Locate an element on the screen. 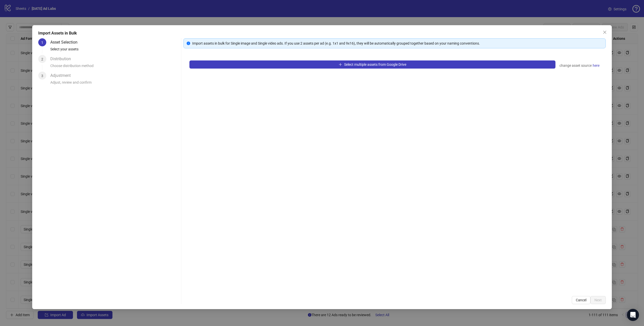 The height and width of the screenshot is (326, 644). span: info-circle is located at coordinates (188, 44).